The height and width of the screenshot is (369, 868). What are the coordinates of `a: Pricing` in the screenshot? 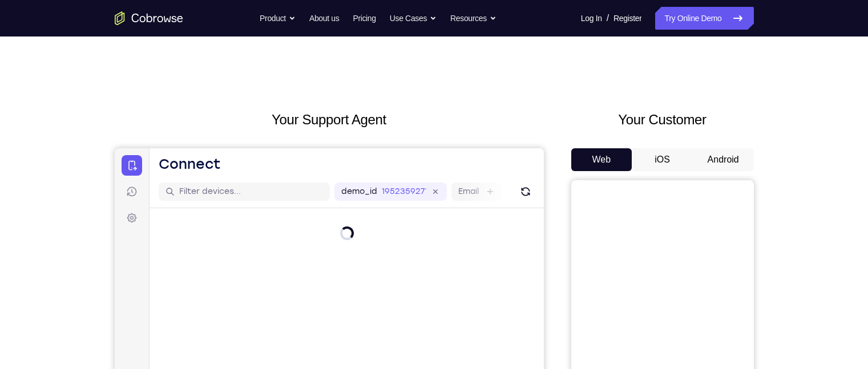 It's located at (364, 18).